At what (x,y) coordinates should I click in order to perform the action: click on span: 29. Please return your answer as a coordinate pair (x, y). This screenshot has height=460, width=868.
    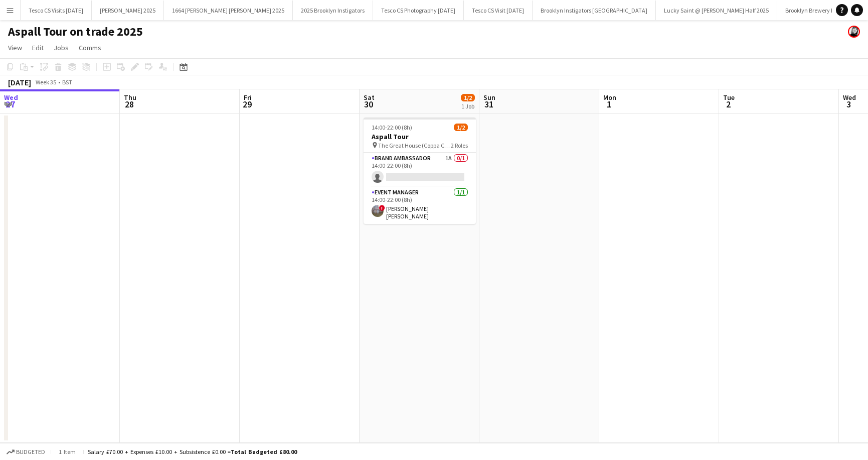
    Looking at the image, I should click on (246, 104).